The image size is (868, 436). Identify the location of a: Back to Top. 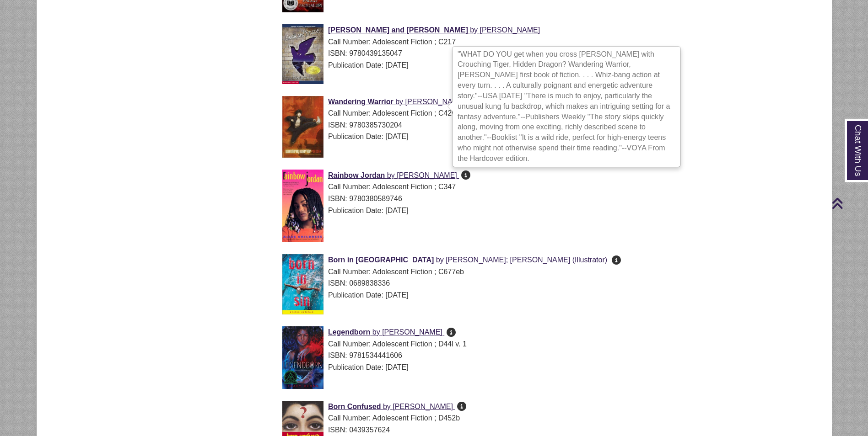
(848, 203).